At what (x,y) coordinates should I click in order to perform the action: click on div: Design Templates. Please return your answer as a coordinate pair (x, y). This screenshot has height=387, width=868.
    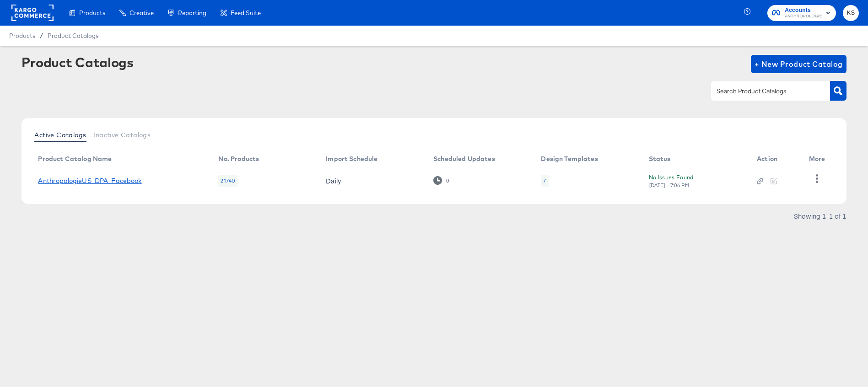
    Looking at the image, I should click on (569, 158).